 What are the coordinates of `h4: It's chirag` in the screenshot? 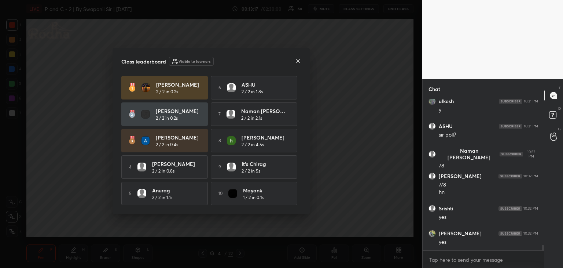 It's located at (264, 164).